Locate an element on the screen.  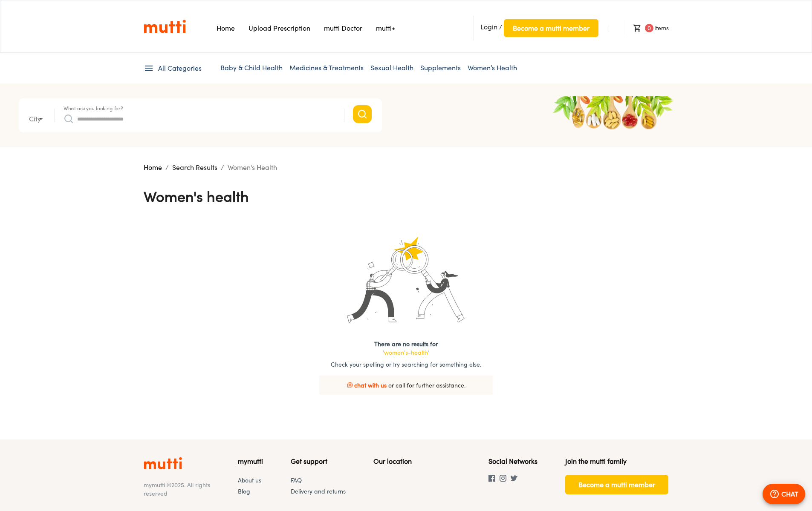
a: Blog is located at coordinates (244, 491).